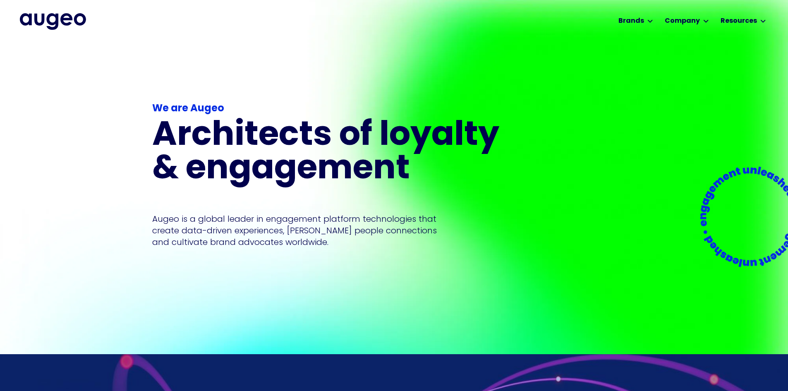 Image resolution: width=788 pixels, height=391 pixels. Describe the element at coordinates (53, 22) in the screenshot. I see `img: Augeo's full logo in midnight blue.` at that location.